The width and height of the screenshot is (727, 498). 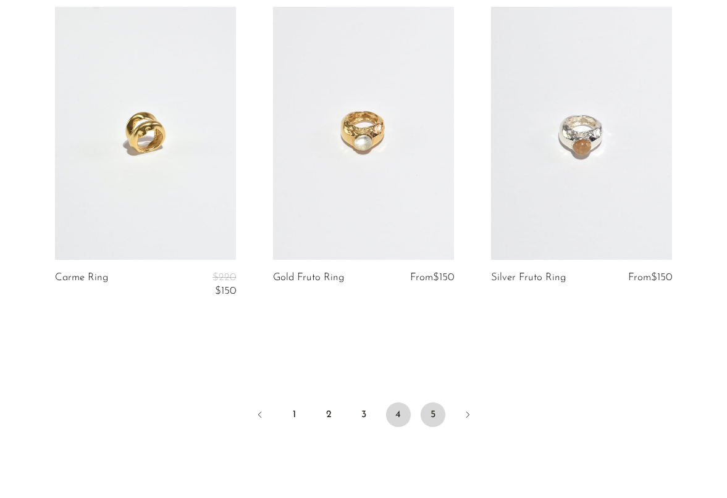 I want to click on a: Silver Fruto Ring, so click(x=528, y=278).